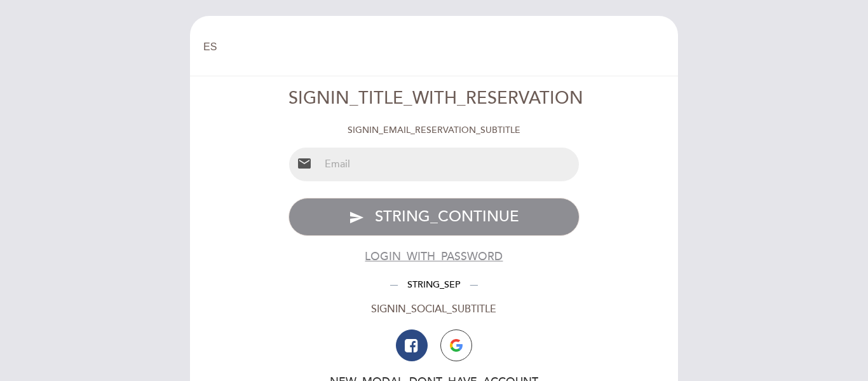 The image size is (868, 381). What do you see at coordinates (434, 309) in the screenshot?
I see `div: SIGNIN_SOCIAL_SUBTITLE` at bounding box center [434, 309].